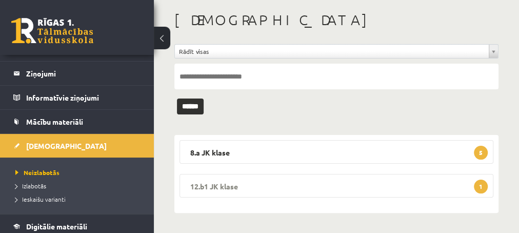 This screenshot has width=519, height=233. Describe the element at coordinates (332, 51) in the screenshot. I see `span: Rādīt visas` at that location.